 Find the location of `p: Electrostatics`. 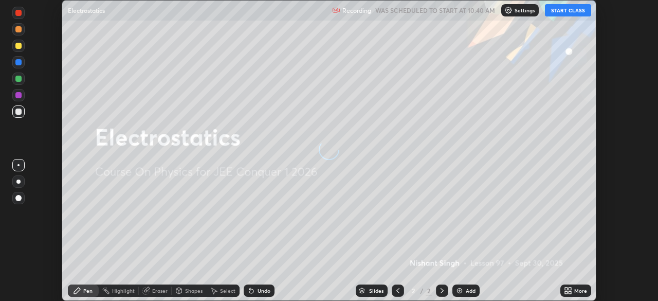

p: Electrostatics is located at coordinates (86, 10).